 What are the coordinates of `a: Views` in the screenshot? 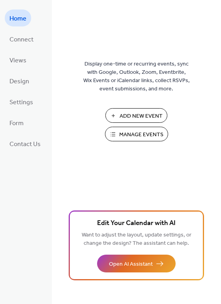 It's located at (18, 60).